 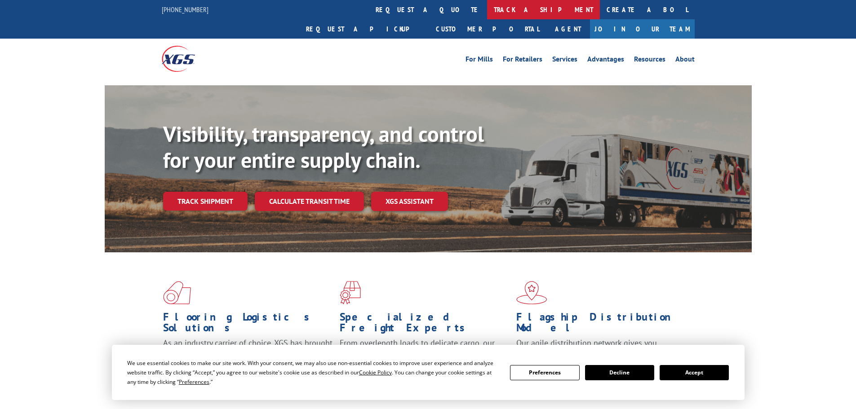 What do you see at coordinates (544, 373) in the screenshot?
I see `button: Preferences` at bounding box center [544, 373].